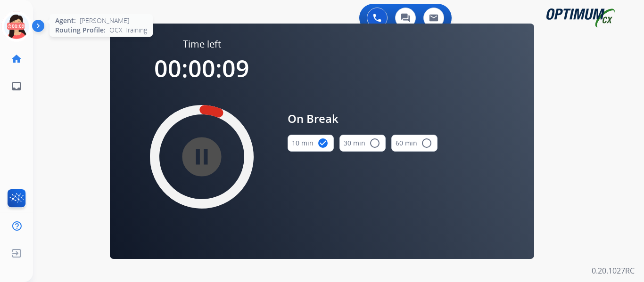 This screenshot has height=282, width=644. What do you see at coordinates (16, 59) in the screenshot?
I see `mat-icon: home` at bounding box center [16, 59].